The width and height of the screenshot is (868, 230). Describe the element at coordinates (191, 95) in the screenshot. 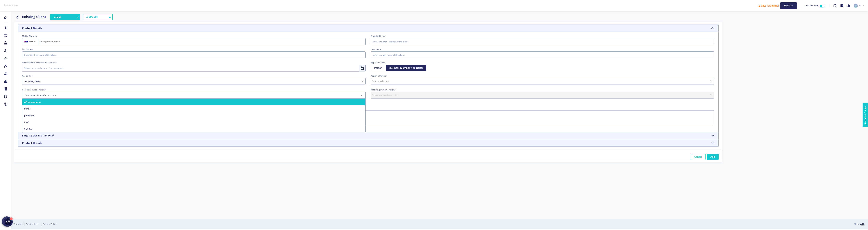

I see `input: Enter name of the referral source` at that location.